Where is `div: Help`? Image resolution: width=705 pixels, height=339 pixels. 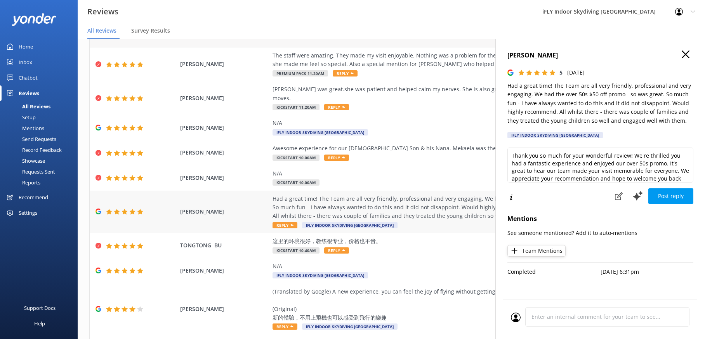
div: Help is located at coordinates (40, 323).